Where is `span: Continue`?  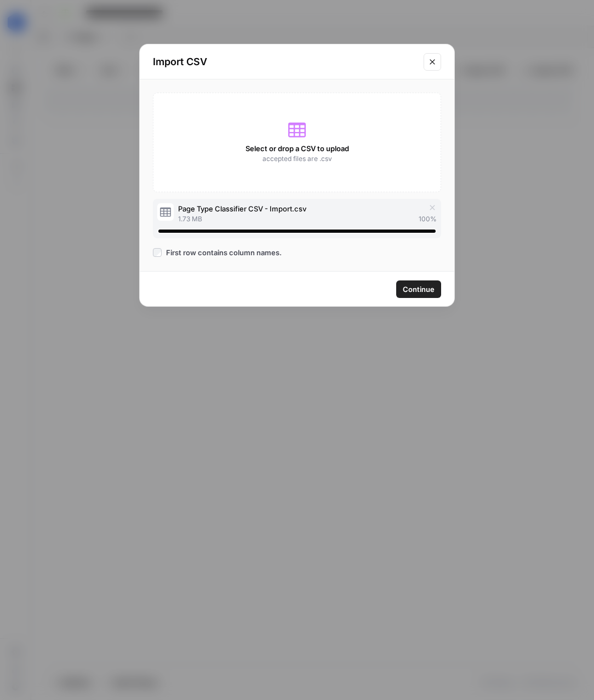 span: Continue is located at coordinates (418, 289).